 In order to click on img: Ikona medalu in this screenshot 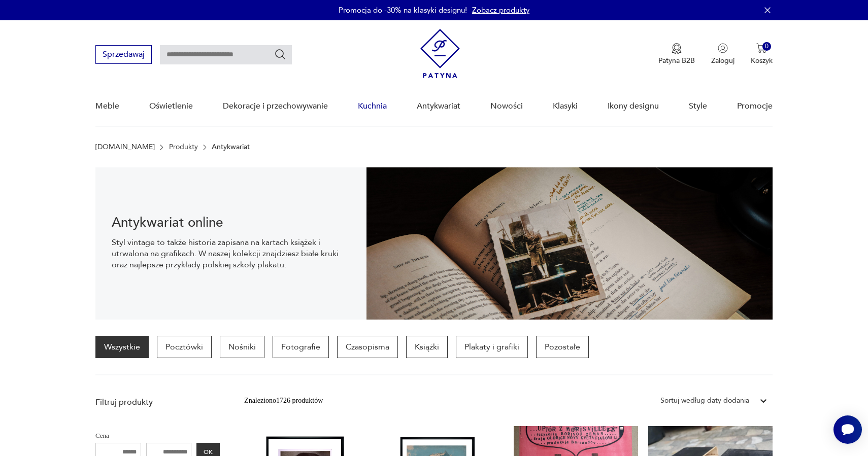, I will do `click(676, 49)`.